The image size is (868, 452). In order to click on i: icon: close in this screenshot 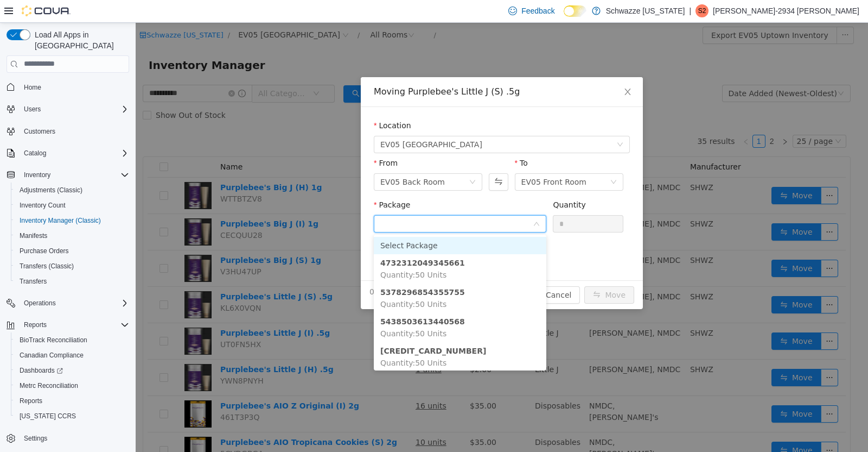, I will do `click(492, 69)`.